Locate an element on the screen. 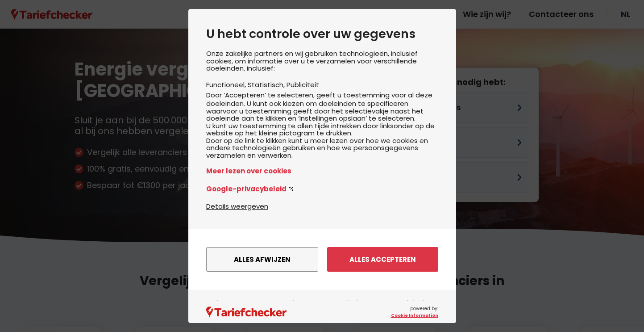 The height and width of the screenshot is (332, 644). h2: U hebt controle over uw gegevens is located at coordinates (322, 34).